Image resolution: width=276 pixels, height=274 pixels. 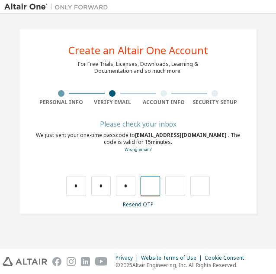 What do you see at coordinates (215, 102) in the screenshot?
I see `div: Security Setup` at bounding box center [215, 102].